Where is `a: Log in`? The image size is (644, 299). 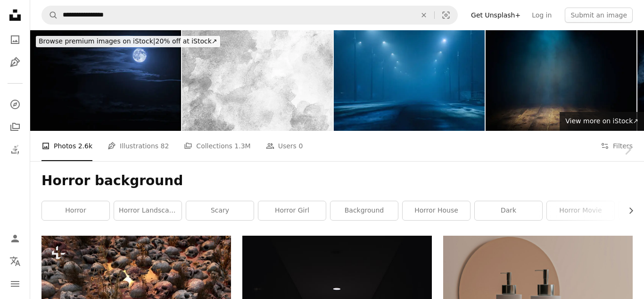 a: Log in is located at coordinates (542, 15).